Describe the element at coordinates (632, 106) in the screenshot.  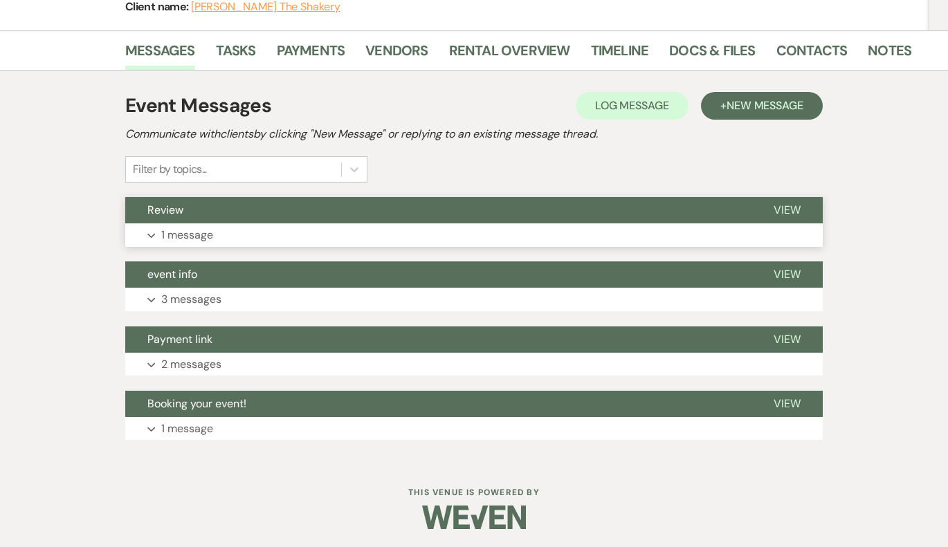
I see `button: Log Message` at that location.